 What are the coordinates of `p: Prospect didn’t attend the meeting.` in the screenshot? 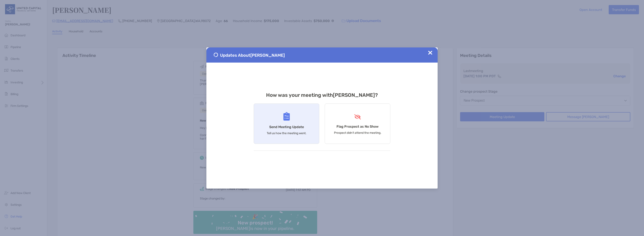 It's located at (358, 132).